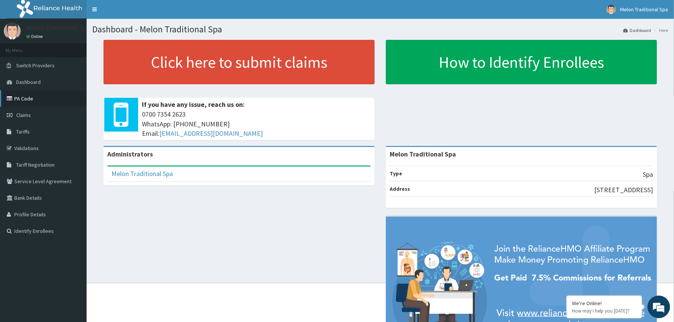 Image resolution: width=674 pixels, height=322 pixels. What do you see at coordinates (644, 9) in the screenshot?
I see `span: Melon Traditional Spa` at bounding box center [644, 9].